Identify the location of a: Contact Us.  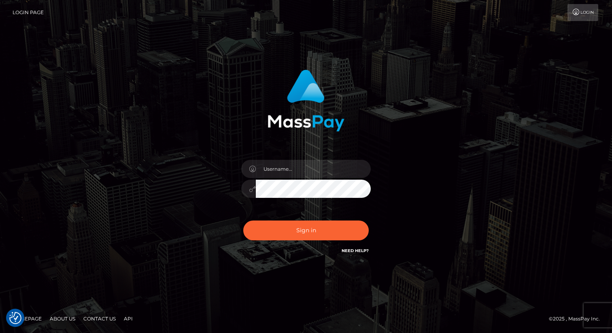
(100, 318).